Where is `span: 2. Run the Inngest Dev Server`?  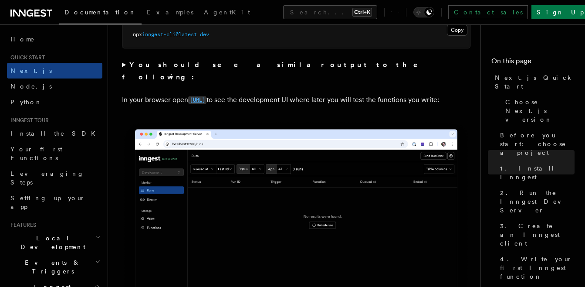 span: 2. Run the Inngest Dev Server is located at coordinates (537, 201).